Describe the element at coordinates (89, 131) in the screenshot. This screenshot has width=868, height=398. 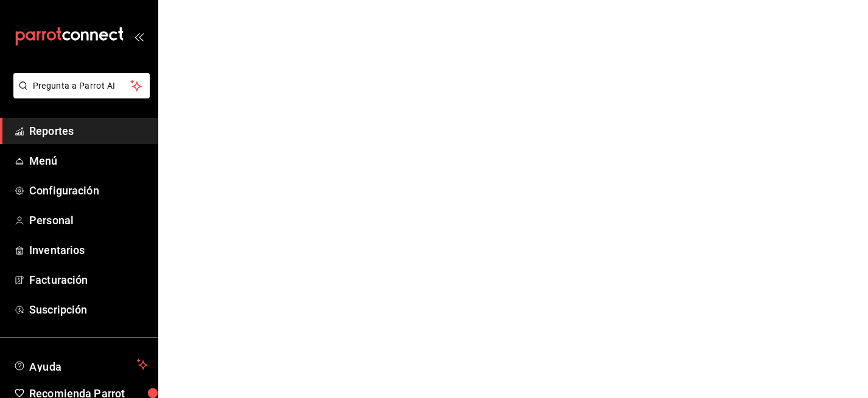
I see `span: Reportes` at that location.